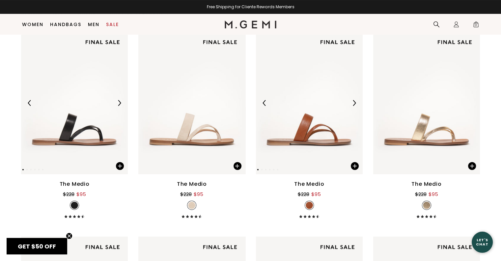 Image resolution: width=501 pixels, height=261 pixels. Describe the element at coordinates (250, 24) in the screenshot. I see `img: M.Gemi` at that location.